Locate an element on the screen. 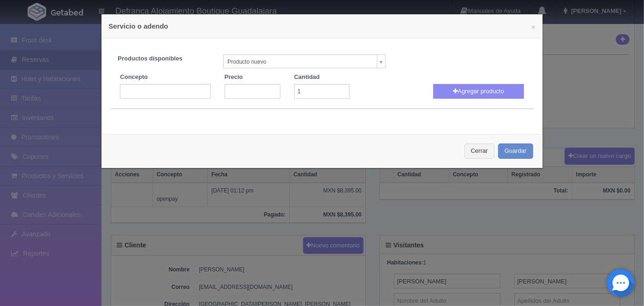  label: Concepto is located at coordinates (134, 77).